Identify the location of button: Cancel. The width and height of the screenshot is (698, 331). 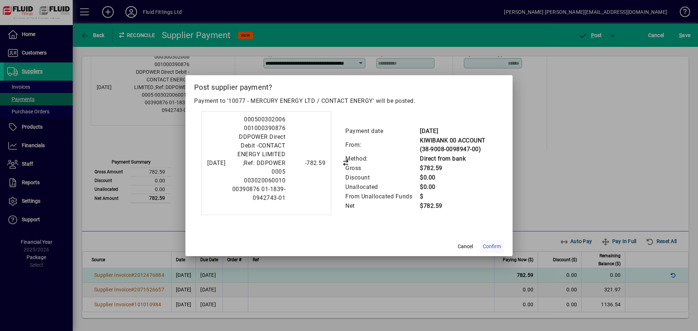
(465, 247).